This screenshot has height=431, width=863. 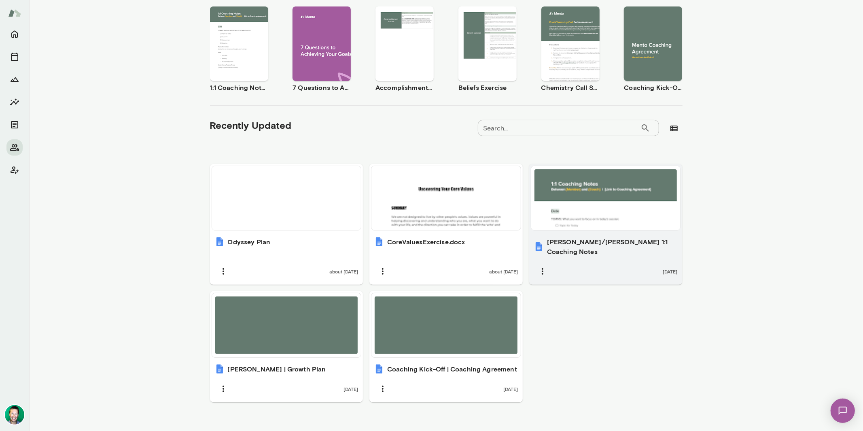 I want to click on h6: 1:1 Coaching Notes, so click(x=239, y=87).